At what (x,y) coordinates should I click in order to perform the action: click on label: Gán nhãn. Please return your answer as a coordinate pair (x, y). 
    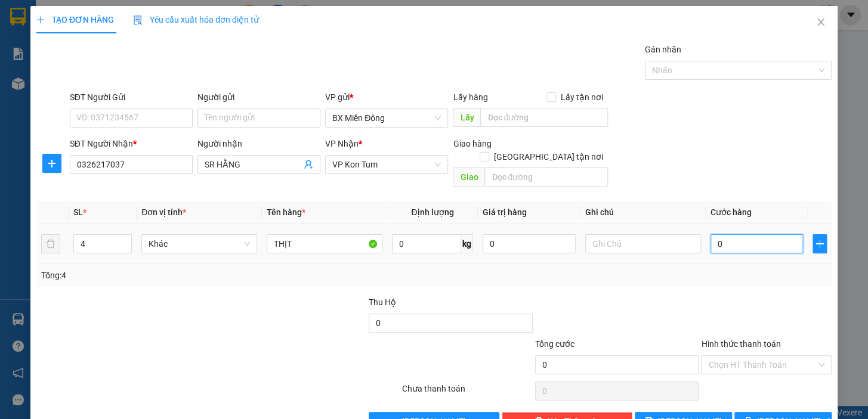
    Looking at the image, I should click on (662, 49).